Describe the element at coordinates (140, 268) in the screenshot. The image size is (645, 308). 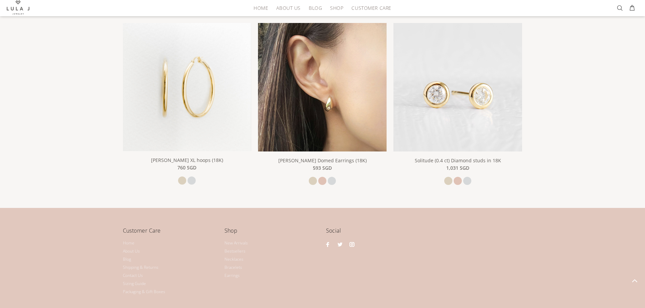
I see `a: Shipping & Returns` at that location.